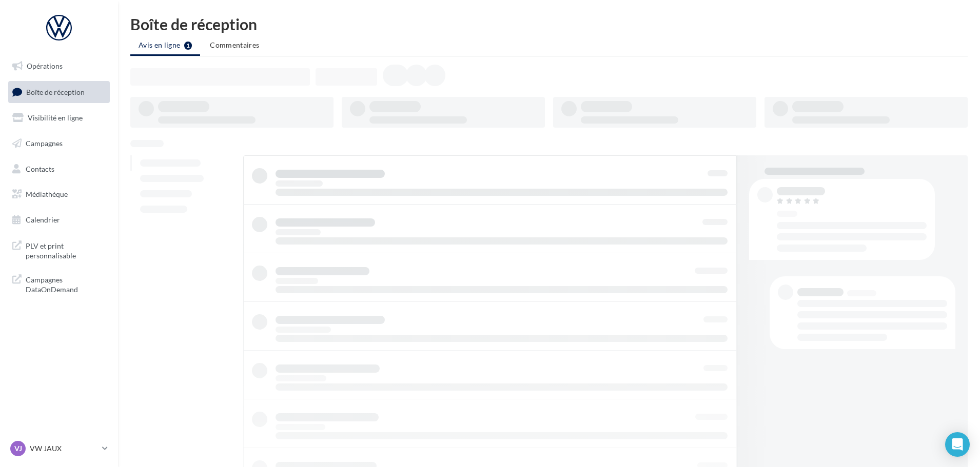 The height and width of the screenshot is (467, 980). What do you see at coordinates (59, 449) in the screenshot?
I see `a: VJ VW JAUX` at bounding box center [59, 449].